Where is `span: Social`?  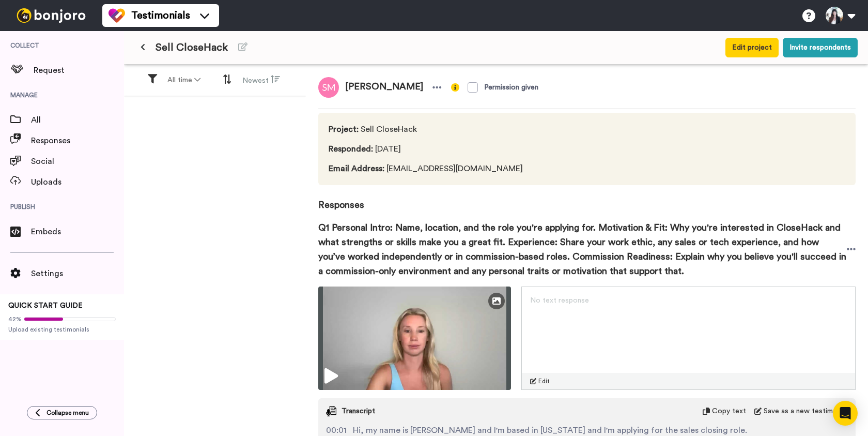
span: Social is located at coordinates (78, 162).